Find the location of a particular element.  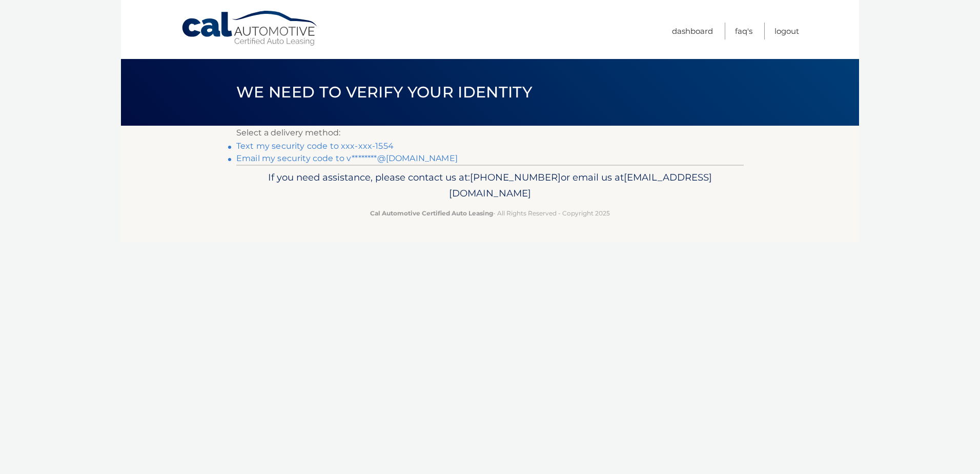

a: Text my security code to xxx-xxx-1554 is located at coordinates (314, 146).